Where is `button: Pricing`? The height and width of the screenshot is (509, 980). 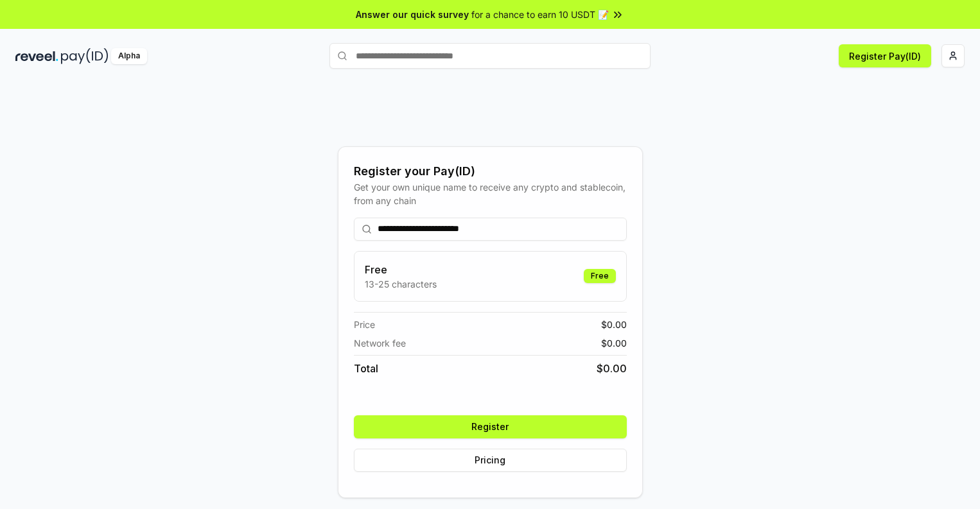
button: Pricing is located at coordinates (490, 460).